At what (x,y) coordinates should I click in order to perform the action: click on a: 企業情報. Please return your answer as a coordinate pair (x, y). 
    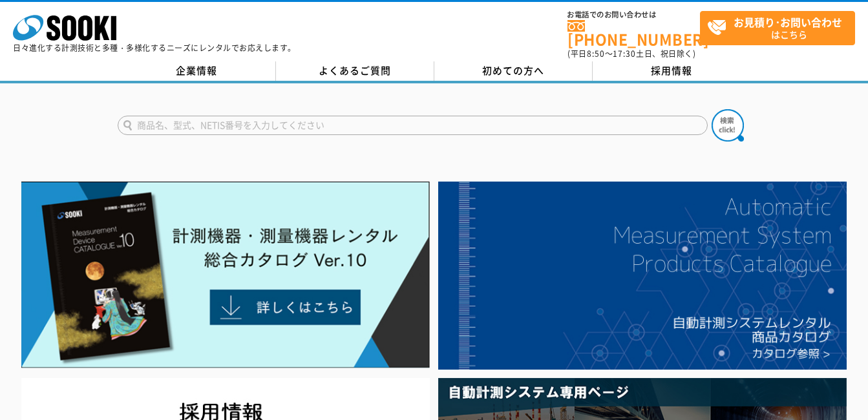
    Looking at the image, I should click on (197, 71).